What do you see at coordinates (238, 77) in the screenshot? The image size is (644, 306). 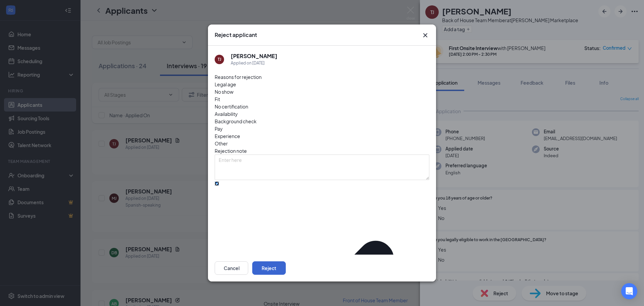 I see `span: Reasons for rejection` at bounding box center [238, 77].